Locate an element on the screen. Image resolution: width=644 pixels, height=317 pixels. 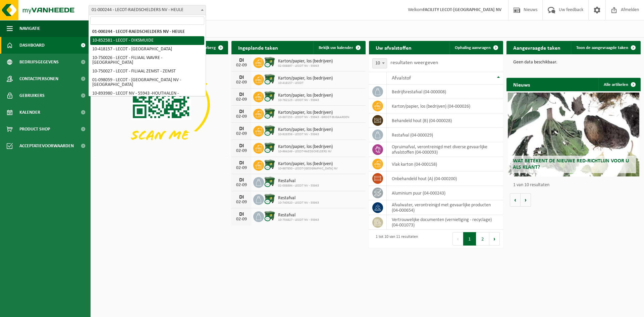
span: Product Shop is located at coordinates (34, 129).